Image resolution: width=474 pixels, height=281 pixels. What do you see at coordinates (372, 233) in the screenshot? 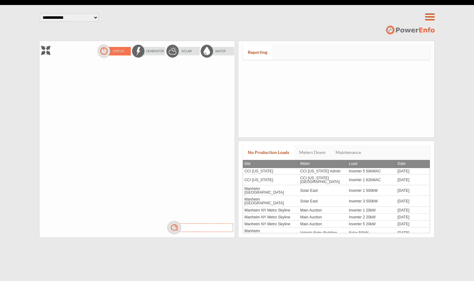
I see `td: Solar 50kW` at bounding box center [372, 233].